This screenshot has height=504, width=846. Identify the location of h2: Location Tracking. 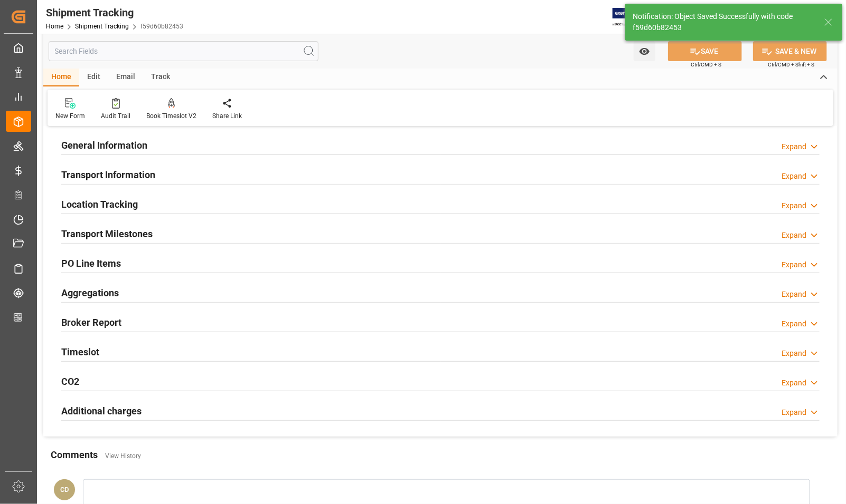
(99, 204).